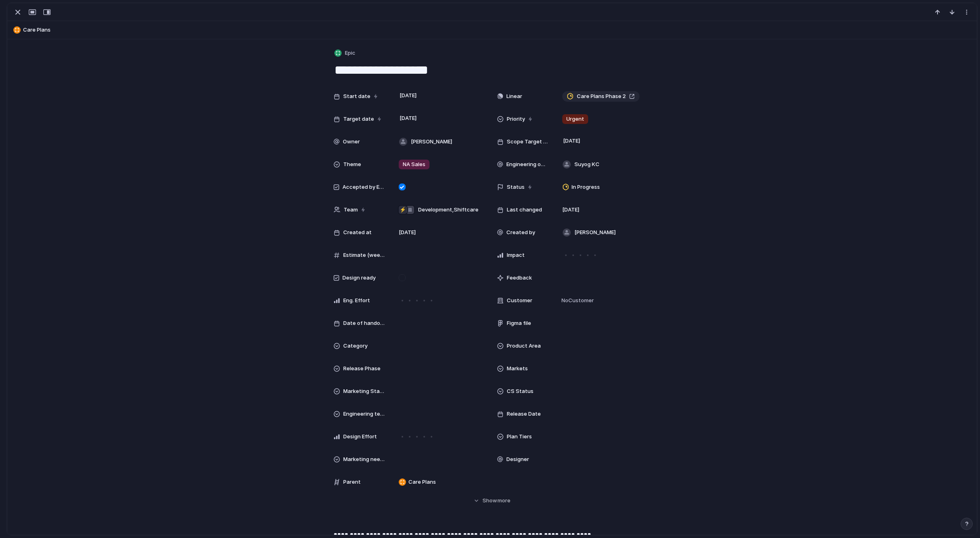 This screenshot has height=538, width=980. What do you see at coordinates (350, 53) in the screenshot?
I see `span: Epic` at bounding box center [350, 53].